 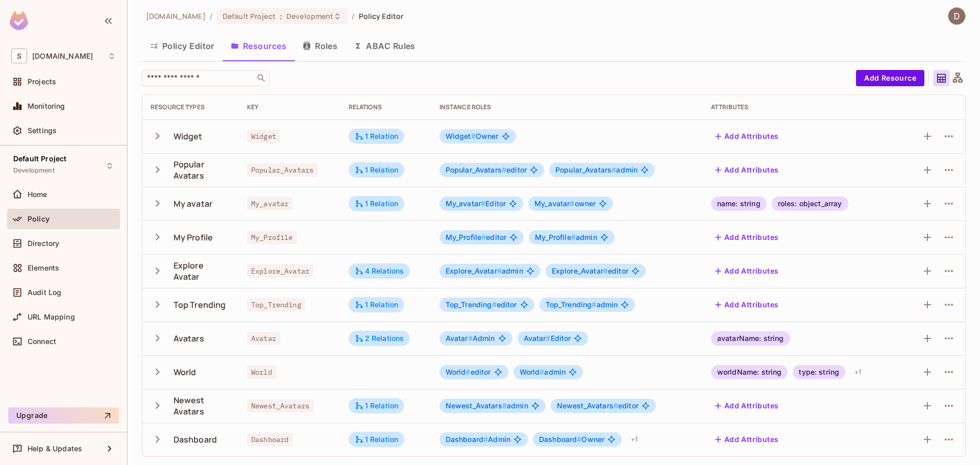 I want to click on div: My avatar, so click(x=193, y=204).